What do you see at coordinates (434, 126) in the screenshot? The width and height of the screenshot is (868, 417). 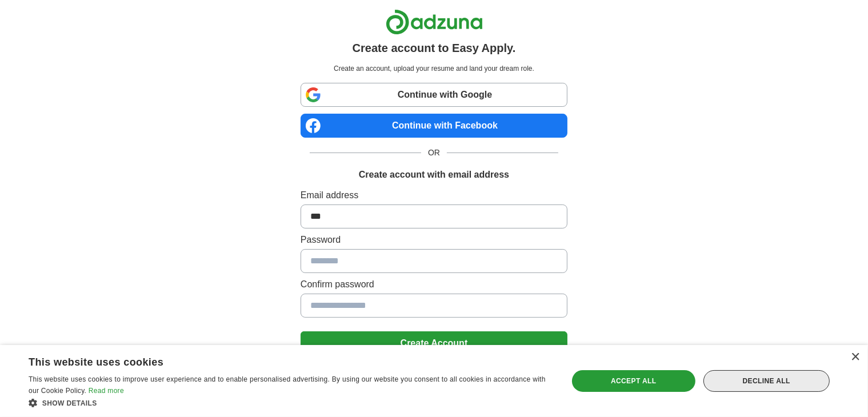 I see `a: Continue with Facebook` at bounding box center [434, 126].